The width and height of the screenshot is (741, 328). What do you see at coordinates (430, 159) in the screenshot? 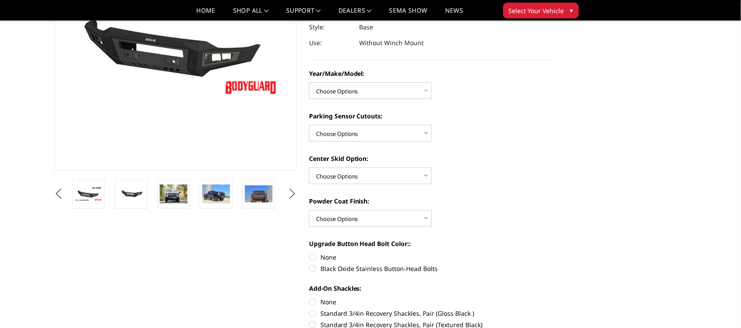
I see `label: Center Skid Option:` at bounding box center [430, 159].